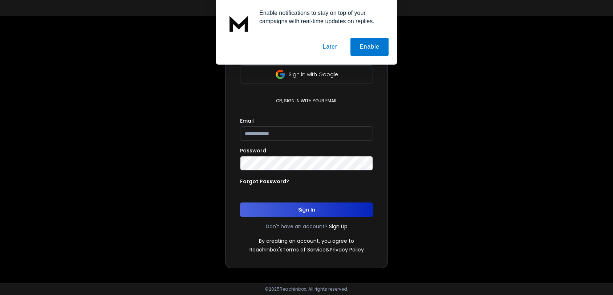 This screenshot has width=613, height=295. Describe the element at coordinates (297, 227) in the screenshot. I see `p: Don't have an account?` at that location.